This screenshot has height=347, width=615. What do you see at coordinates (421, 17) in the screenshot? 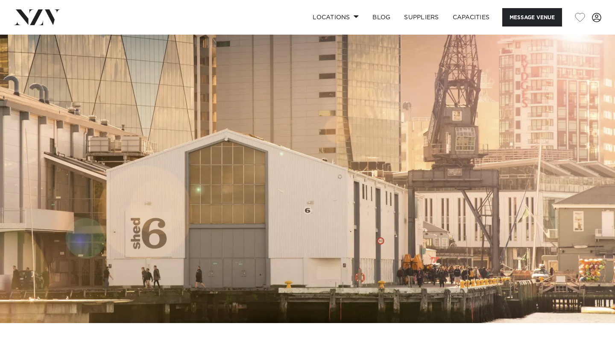
I see `a: SUPPLIERS` at bounding box center [421, 17].